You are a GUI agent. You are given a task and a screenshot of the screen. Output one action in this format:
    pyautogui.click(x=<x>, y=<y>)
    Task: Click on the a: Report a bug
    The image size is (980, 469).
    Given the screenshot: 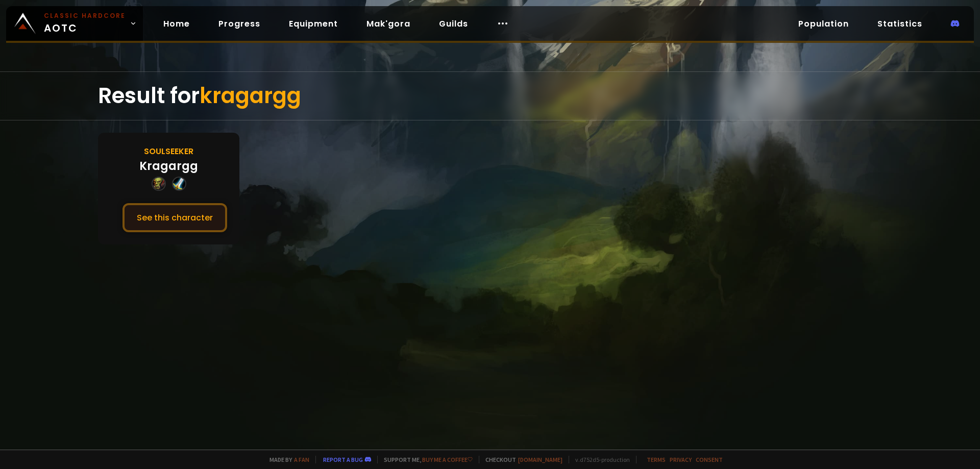 What is the action you would take?
    pyautogui.click(x=343, y=460)
    